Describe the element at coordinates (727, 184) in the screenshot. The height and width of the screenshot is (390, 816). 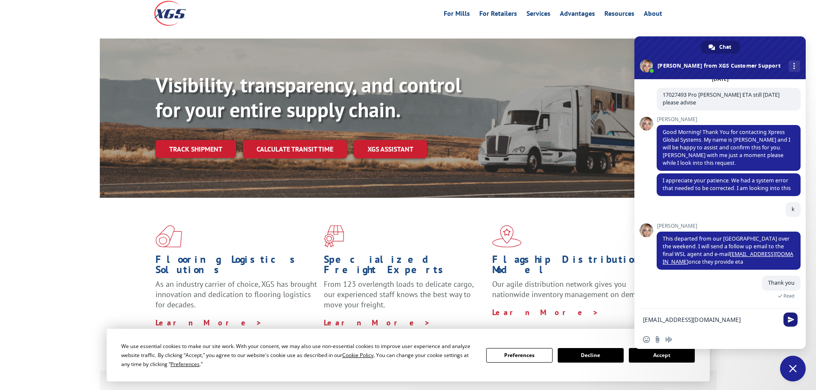
I see `span: I appreciate your patience. We had a system error that needed to be corrected. I am looking into ...` at that location.